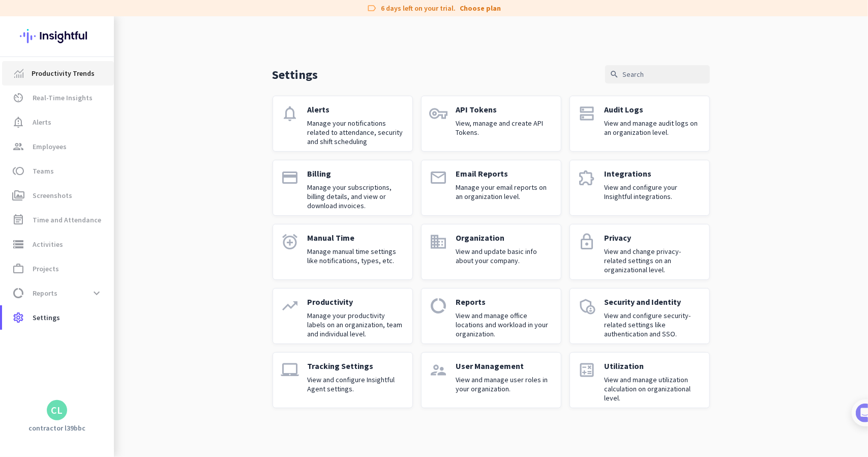  I want to click on p: Email Reports, so click(505, 174).